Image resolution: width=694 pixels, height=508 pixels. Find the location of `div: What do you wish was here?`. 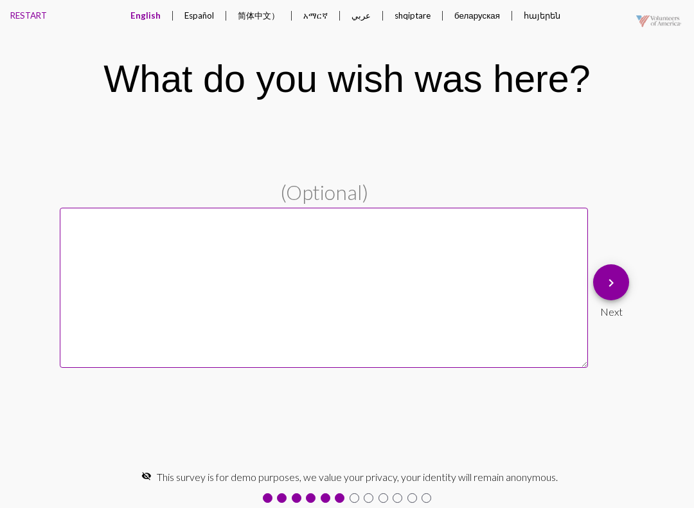

div: What do you wish was here? is located at coordinates (346, 78).